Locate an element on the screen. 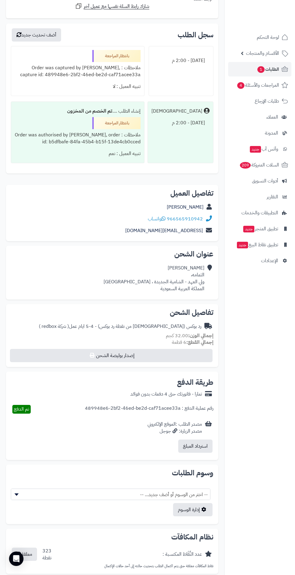  div: Open Intercom Messenger is located at coordinates (16, 559).